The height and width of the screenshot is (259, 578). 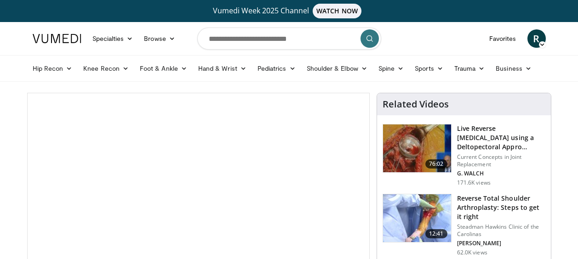 I want to click on p: G. WALCH, so click(x=501, y=174).